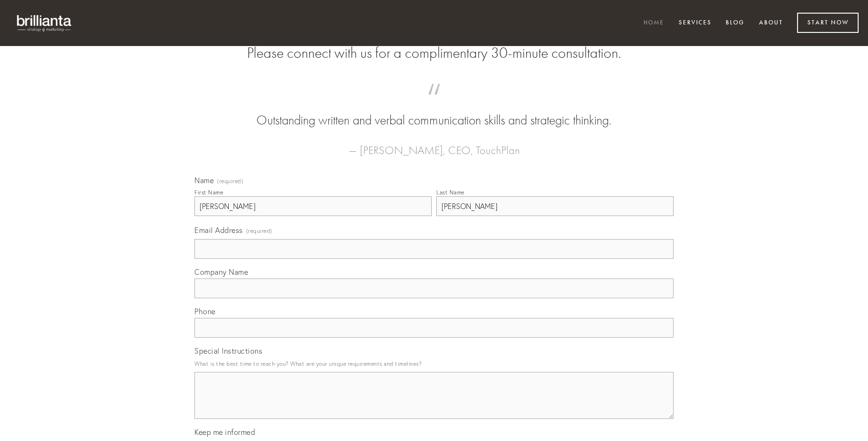 The width and height of the screenshot is (868, 441). What do you see at coordinates (225, 432) in the screenshot?
I see `span: Keep me informed` at bounding box center [225, 432].